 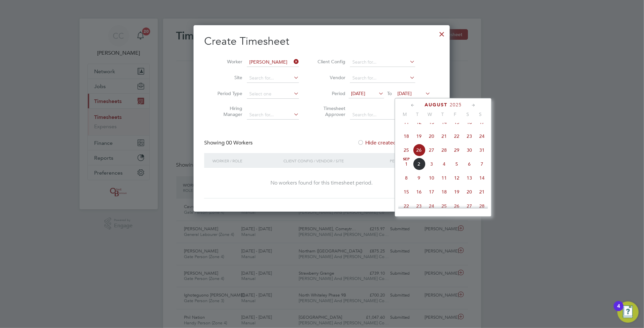 I want to click on span: 8, so click(x=407, y=178).